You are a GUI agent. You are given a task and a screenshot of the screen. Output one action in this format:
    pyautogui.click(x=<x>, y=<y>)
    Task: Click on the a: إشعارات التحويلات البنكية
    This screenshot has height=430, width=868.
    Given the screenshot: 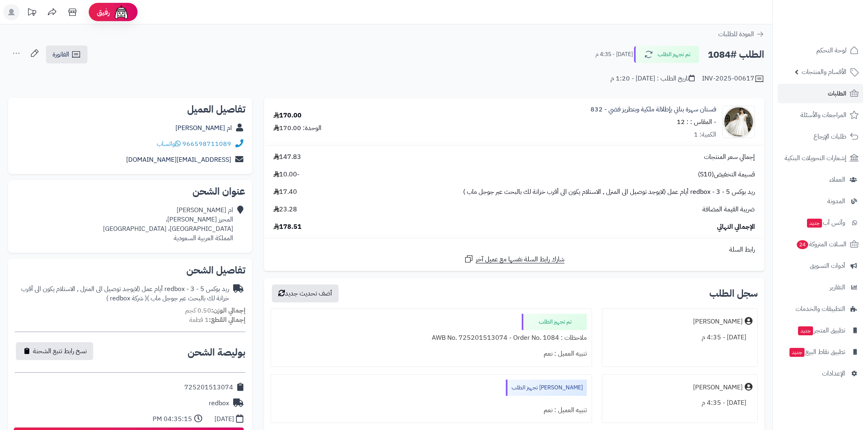 What is the action you would take?
    pyautogui.click(x=821, y=158)
    